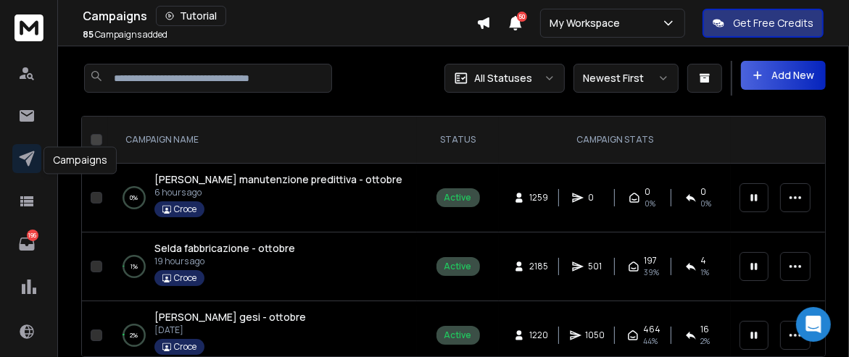 This screenshot has width=849, height=357. I want to click on span: 85, so click(88, 34).